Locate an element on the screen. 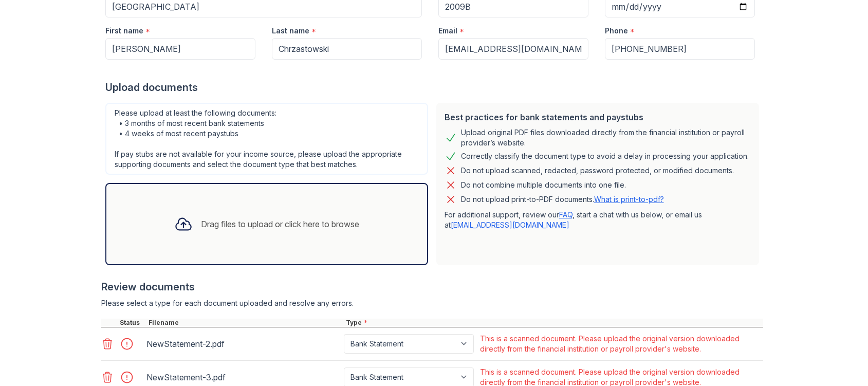 Image resolution: width=868 pixels, height=386 pixels. div: Please select a type for each document uploaded and resolve any errors. is located at coordinates (432, 303).